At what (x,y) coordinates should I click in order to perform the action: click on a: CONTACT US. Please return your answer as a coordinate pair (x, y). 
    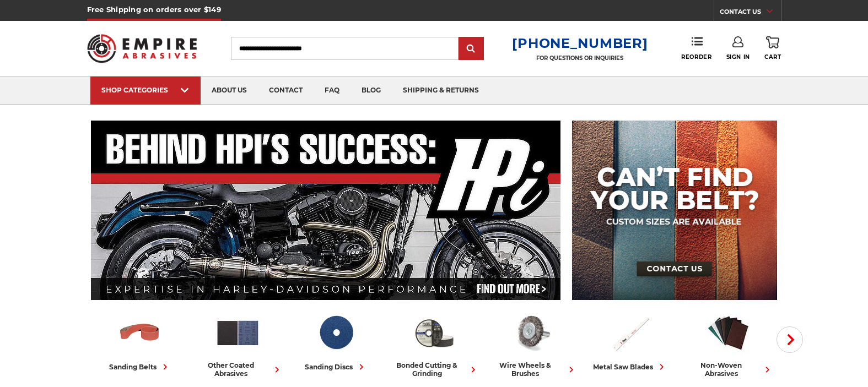
    Looking at the image, I should click on (750, 13).